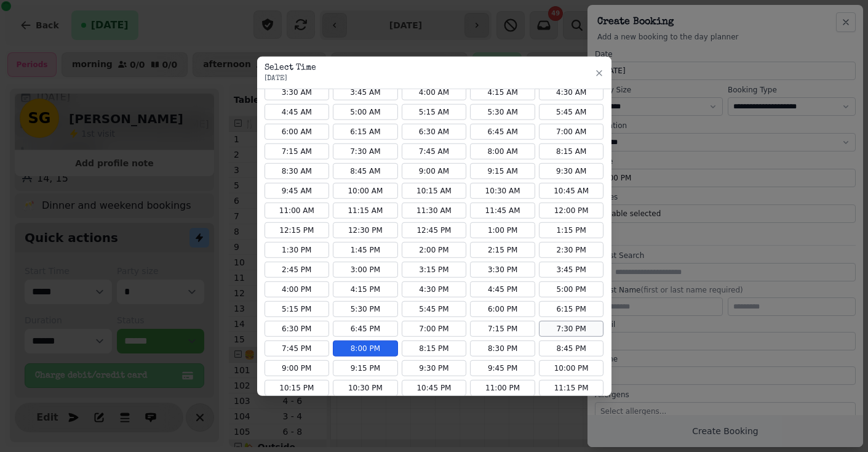 Image resolution: width=868 pixels, height=452 pixels. What do you see at coordinates (434, 329) in the screenshot?
I see `button: 7:00 PM` at bounding box center [434, 329].